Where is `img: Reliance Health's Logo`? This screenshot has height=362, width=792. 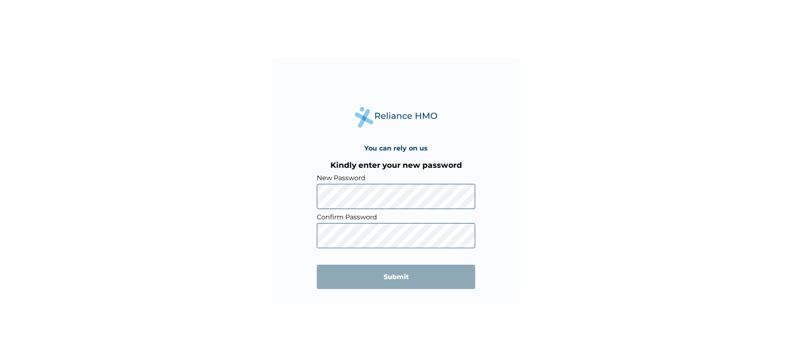 img: Reliance Health's Logo is located at coordinates (396, 117).